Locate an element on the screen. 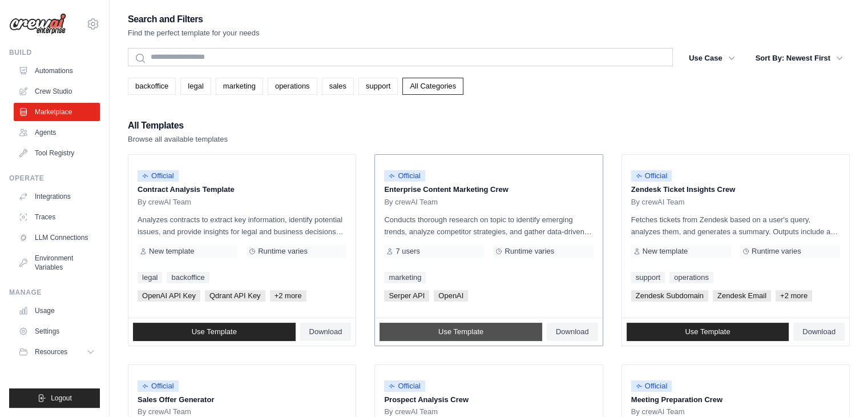  p: Fetches tickets from Zendesk based on a user's query, analyzes them, and generates a summary. Out... is located at coordinates (736, 226).